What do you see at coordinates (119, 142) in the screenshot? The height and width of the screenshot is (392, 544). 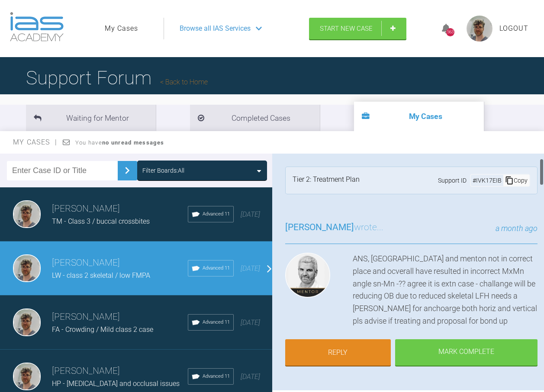 I see `span: You have` at bounding box center [119, 142].